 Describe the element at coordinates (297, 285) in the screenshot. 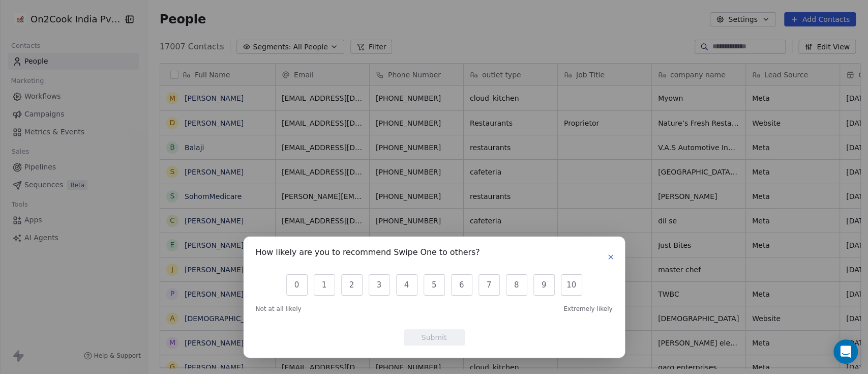

I see `button: 0` at that location.